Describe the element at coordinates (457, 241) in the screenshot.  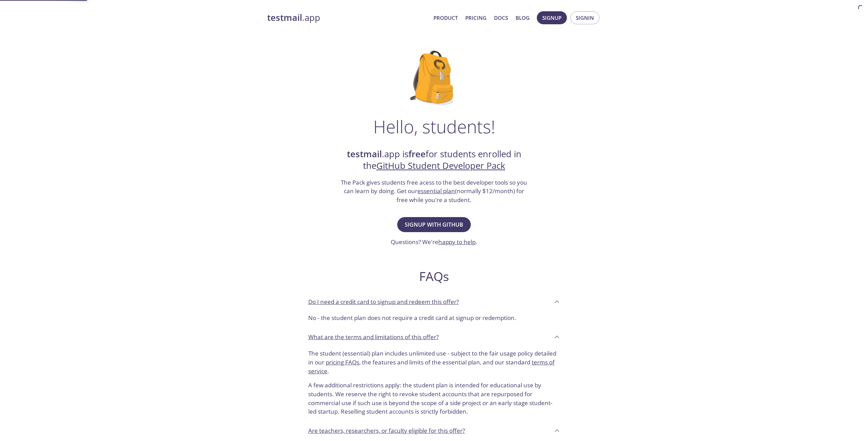
I see `a: happy to help` at that location.